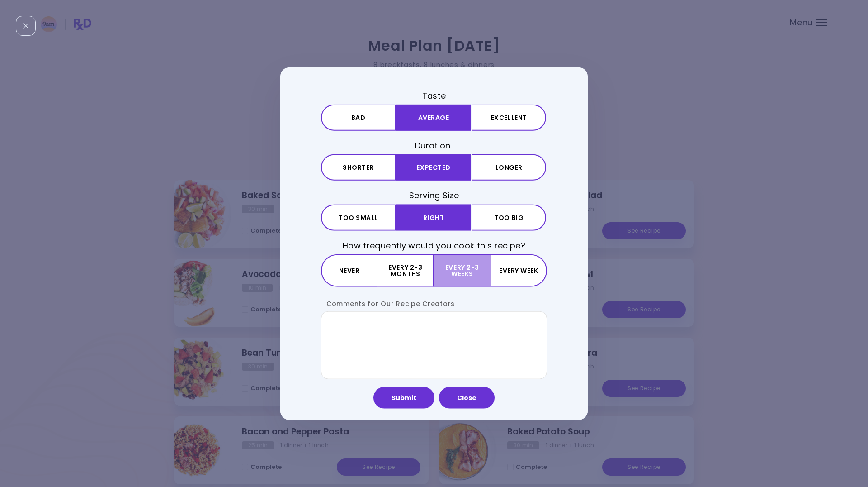 This screenshot has width=868, height=487. What do you see at coordinates (509, 118) in the screenshot?
I see `button: Excellent` at bounding box center [509, 118].